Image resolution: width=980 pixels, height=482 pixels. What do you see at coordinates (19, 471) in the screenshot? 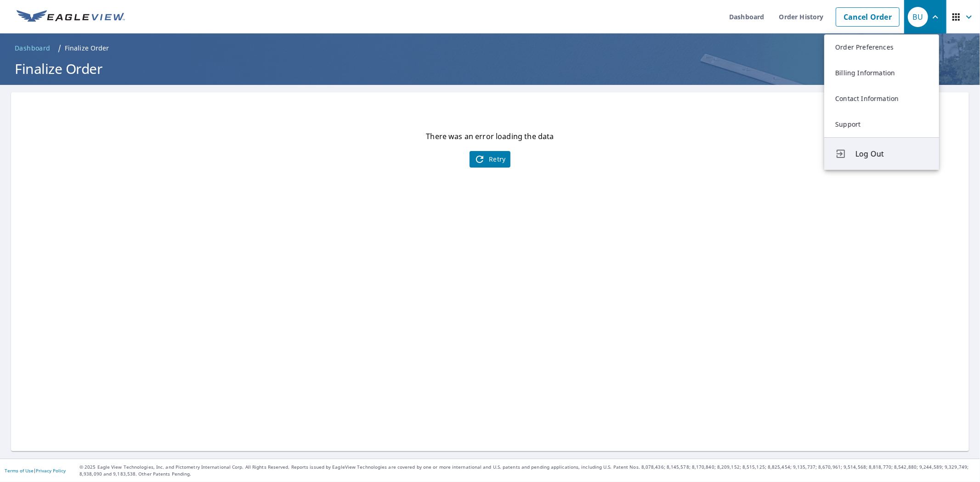
I see `a: Terms of Use` at bounding box center [19, 471].